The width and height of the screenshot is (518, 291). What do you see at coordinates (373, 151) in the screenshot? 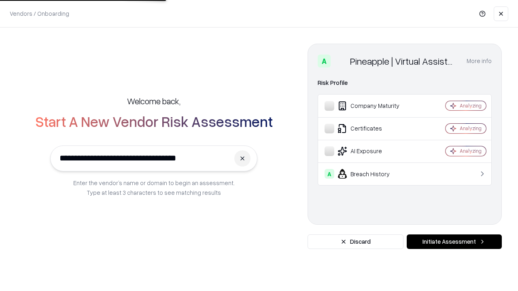
I see `div: AI Exposure` at bounding box center [373, 151].